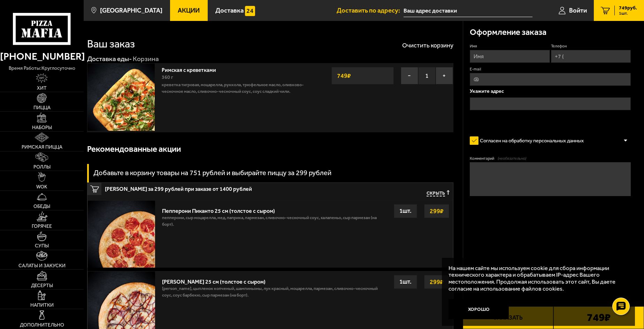 Image resolution: width=644 pixels, height=329 pixels. What do you see at coordinates (530, 141) in the screenshot?
I see `label: Согласен на обработку персональных данных` at bounding box center [530, 141].